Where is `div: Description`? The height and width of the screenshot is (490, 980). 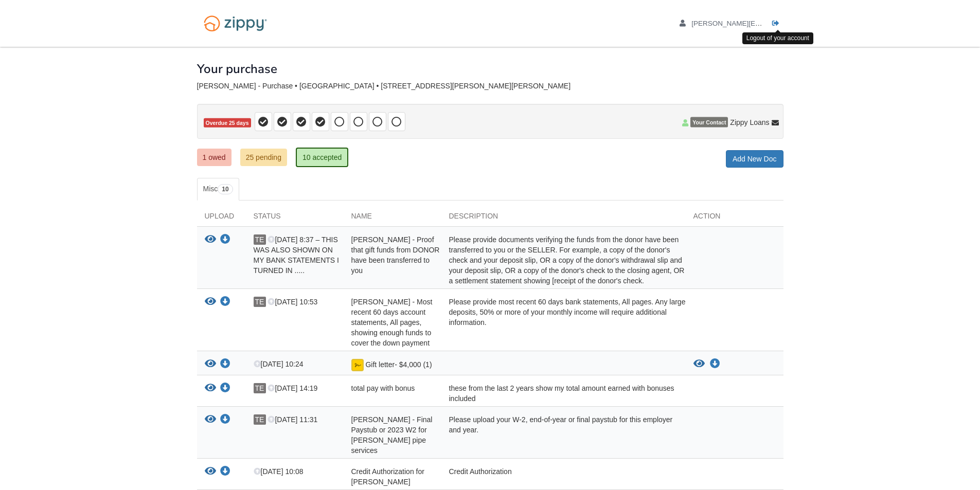 div: Description is located at coordinates (563, 218).